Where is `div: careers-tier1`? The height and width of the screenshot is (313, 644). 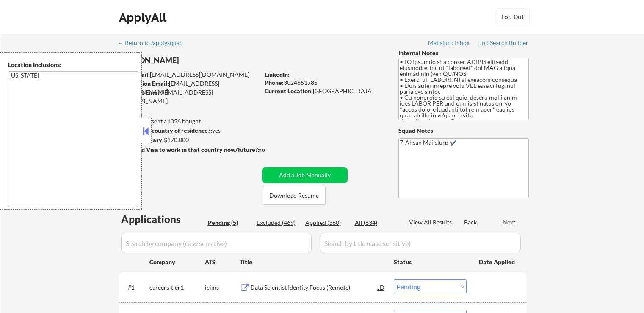
div: careers-tier1 is located at coordinates (177, 287).